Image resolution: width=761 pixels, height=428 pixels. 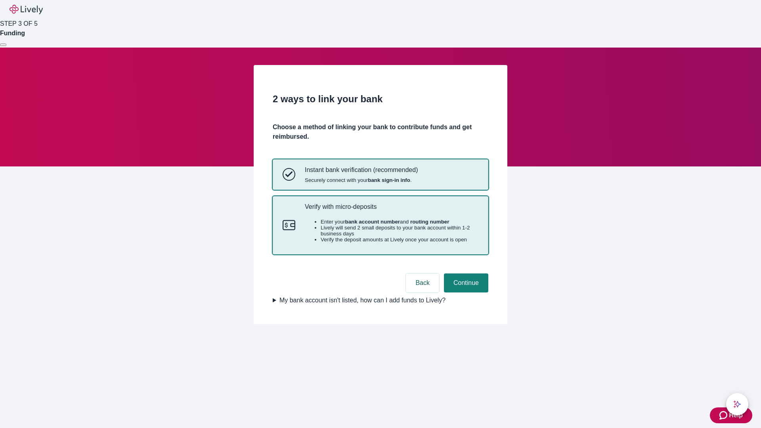 What do you see at coordinates (380, 174) in the screenshot?
I see `button: Instant bank verificationInstant bank verification (recommended)Securely connect with yourbank si...` at bounding box center [380, 174].